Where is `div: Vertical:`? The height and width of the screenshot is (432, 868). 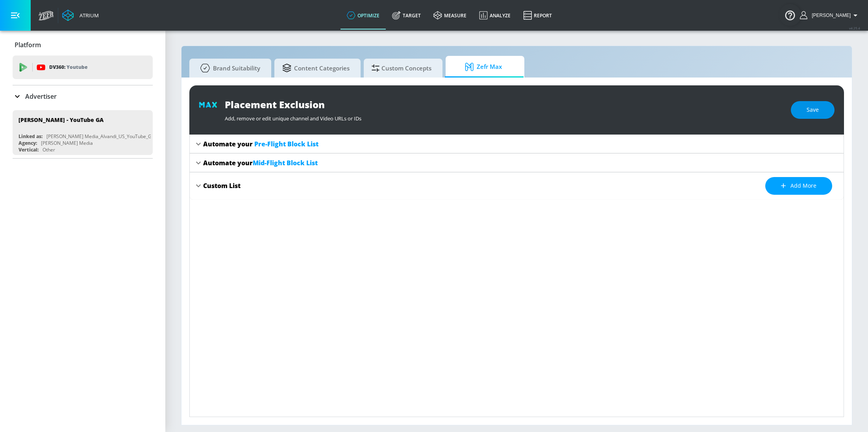 div: Vertical: is located at coordinates (28, 149).